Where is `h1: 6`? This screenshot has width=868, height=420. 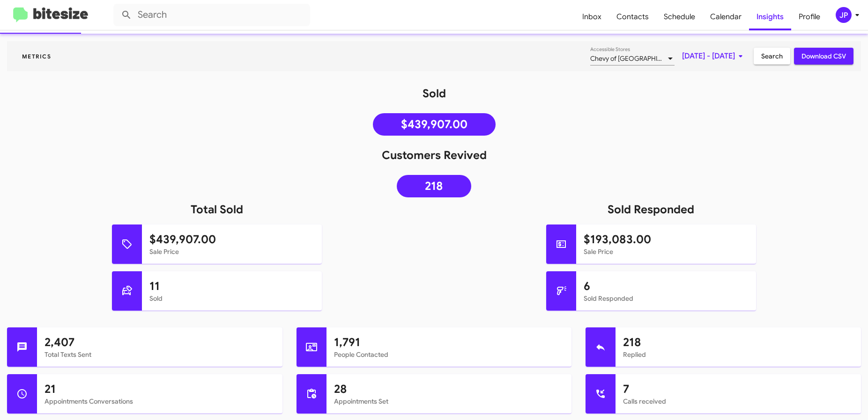
h1: 6 is located at coordinates (666, 287).